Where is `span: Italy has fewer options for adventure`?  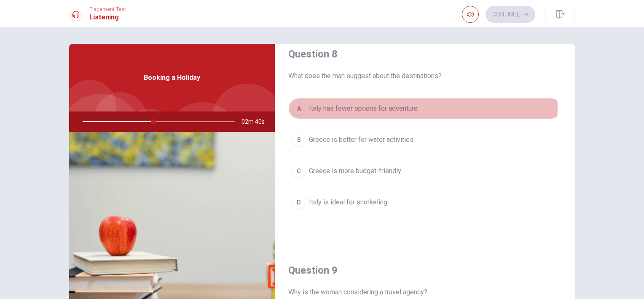
span: Italy has fewer options for adventure is located at coordinates (363, 108).